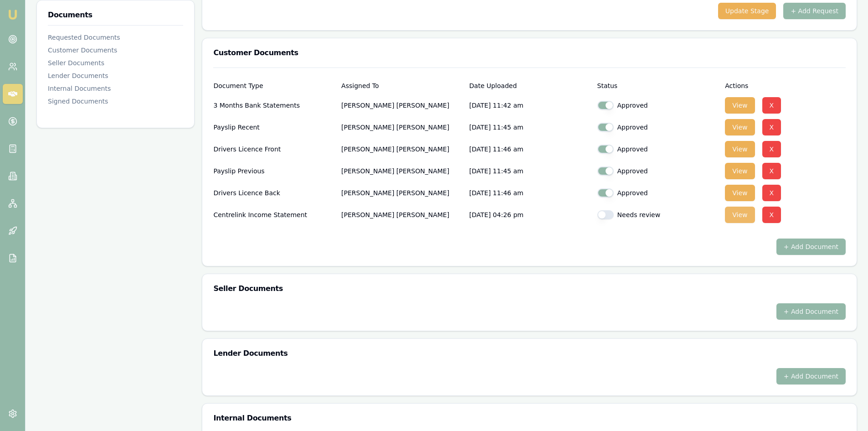 Image resolution: width=868 pixels, height=431 pixels. Describe the element at coordinates (274, 171) in the screenshot. I see `div: Payslip Previous` at that location.